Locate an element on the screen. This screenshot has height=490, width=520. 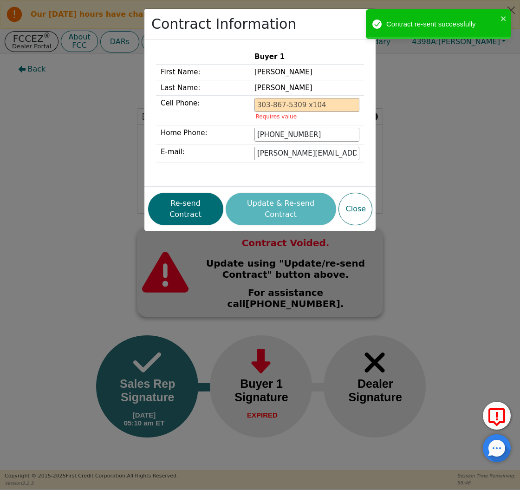
td: First Name: is located at coordinates (203, 72).